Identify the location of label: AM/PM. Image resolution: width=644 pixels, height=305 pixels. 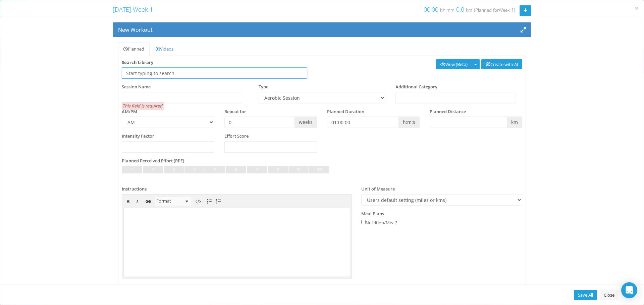
(129, 112).